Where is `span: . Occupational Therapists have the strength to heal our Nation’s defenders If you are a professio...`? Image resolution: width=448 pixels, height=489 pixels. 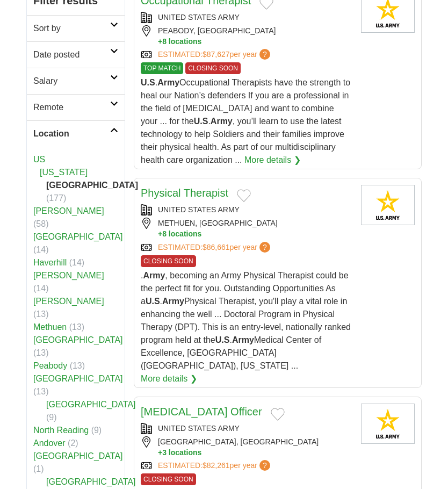 span: . Occupational Therapists have the strength to heal our Nation’s defenders If you are a professio... is located at coordinates (246, 121).